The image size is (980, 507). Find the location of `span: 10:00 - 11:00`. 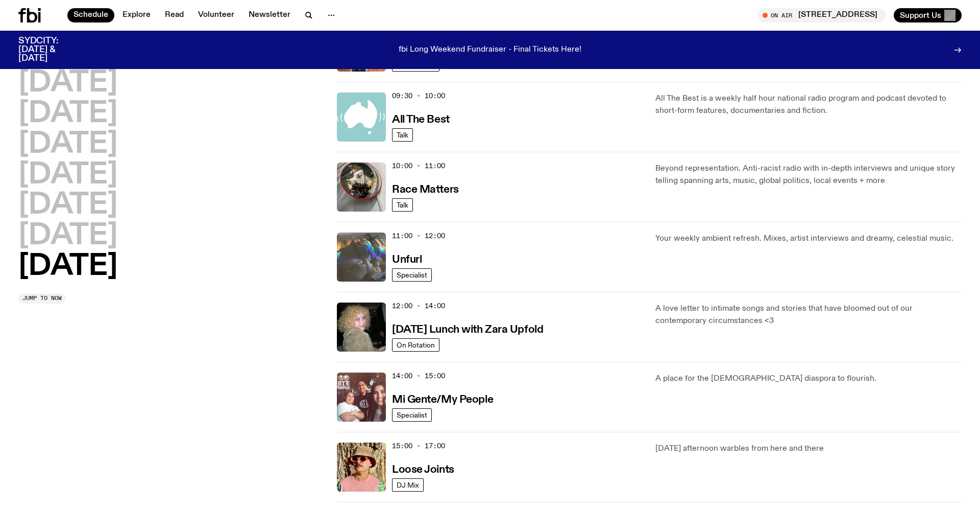

span: 10:00 - 11:00 is located at coordinates (418, 165).